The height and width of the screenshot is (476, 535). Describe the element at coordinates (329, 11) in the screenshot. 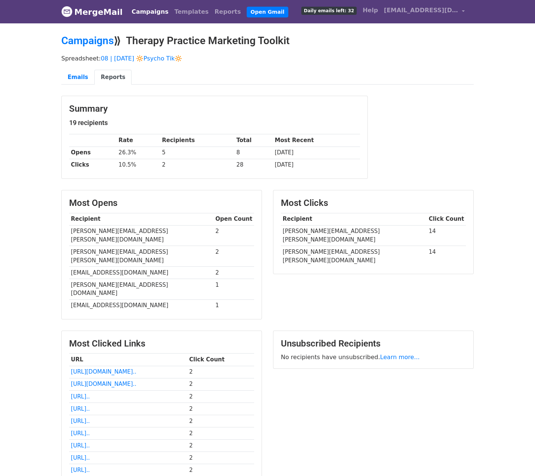

I see `span: Daily emails left: 32` at that location.